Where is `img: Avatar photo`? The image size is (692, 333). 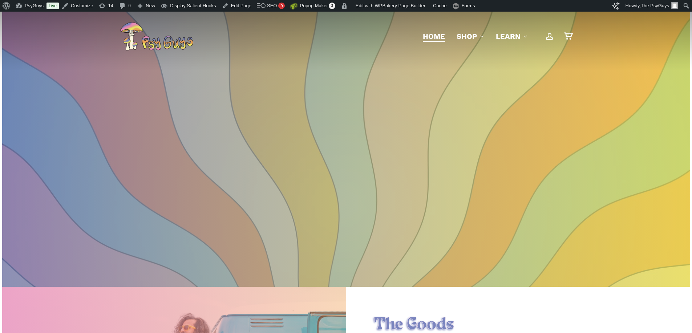
img: Avatar photo is located at coordinates (675, 5).